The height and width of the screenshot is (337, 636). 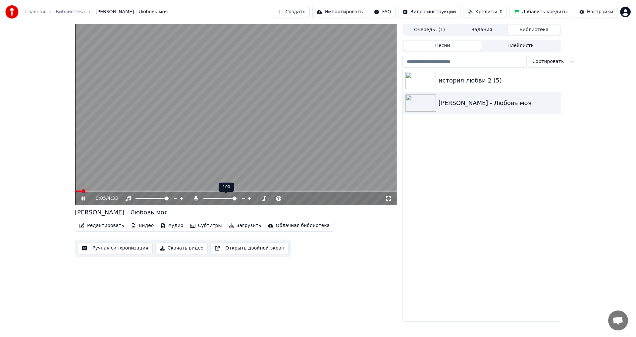 What do you see at coordinates (482, 30) in the screenshot?
I see `button: Задания` at bounding box center [482, 30].